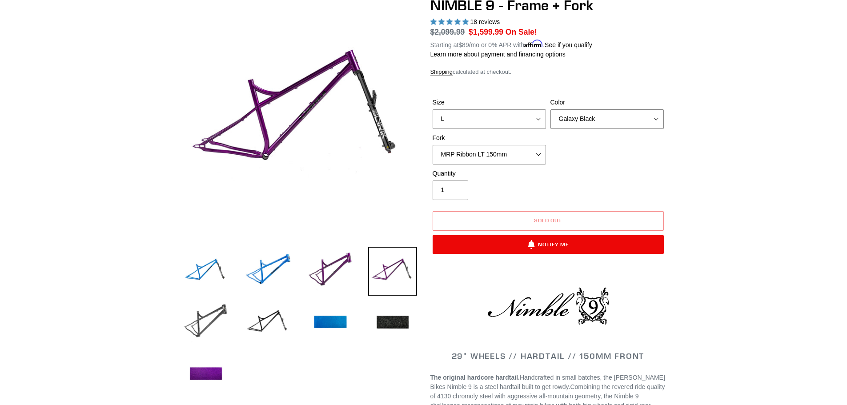 The image size is (847, 405). What do you see at coordinates (484, 22) in the screenshot?
I see `span: 18 reviews` at bounding box center [484, 22].